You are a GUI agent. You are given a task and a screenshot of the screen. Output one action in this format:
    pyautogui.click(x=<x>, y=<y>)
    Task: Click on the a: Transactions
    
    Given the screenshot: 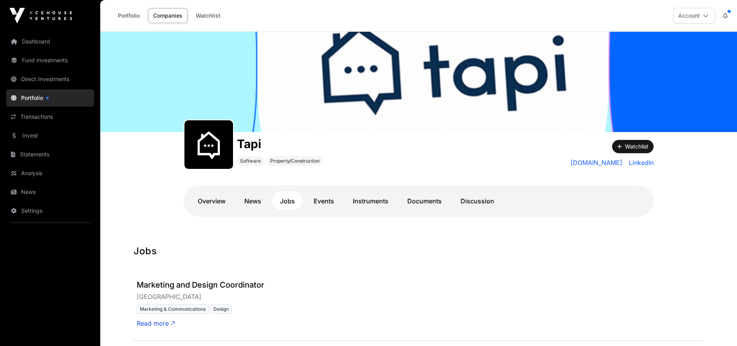 What is the action you would take?
    pyautogui.click(x=50, y=117)
    